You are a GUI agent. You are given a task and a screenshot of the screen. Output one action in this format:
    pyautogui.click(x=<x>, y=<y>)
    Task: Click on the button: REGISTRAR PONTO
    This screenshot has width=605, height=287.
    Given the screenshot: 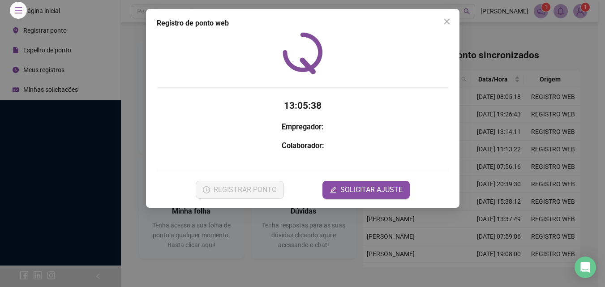 What is the action you would take?
    pyautogui.click(x=239, y=190)
    